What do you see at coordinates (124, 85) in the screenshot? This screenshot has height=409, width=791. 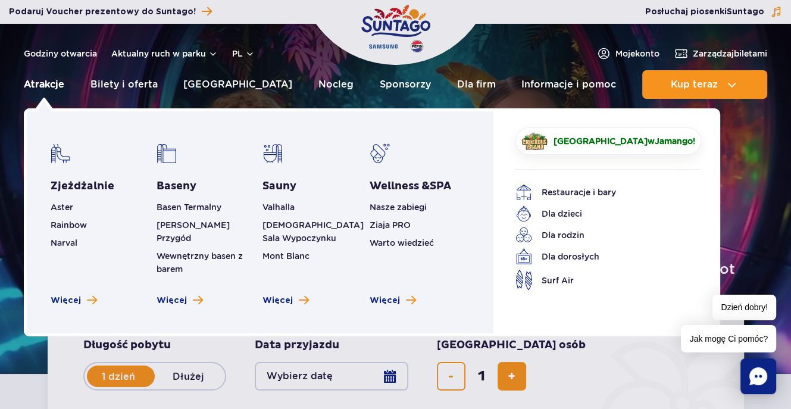 I see `a: Bilety i oferta` at bounding box center [124, 85].